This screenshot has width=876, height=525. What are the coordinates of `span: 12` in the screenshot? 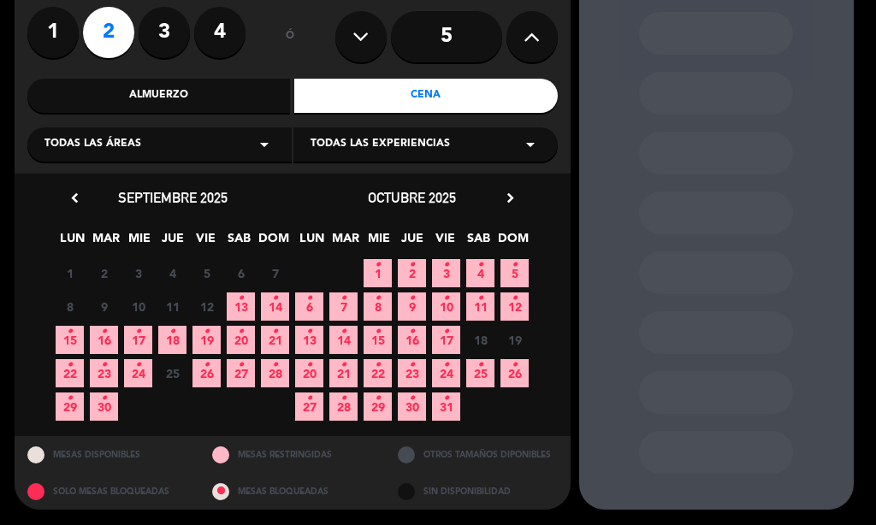 It's located at (514, 306).